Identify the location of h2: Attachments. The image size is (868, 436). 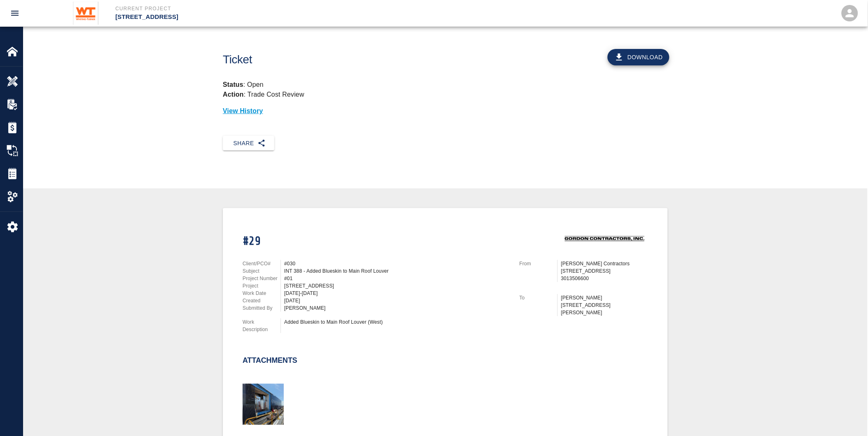
(270, 361).